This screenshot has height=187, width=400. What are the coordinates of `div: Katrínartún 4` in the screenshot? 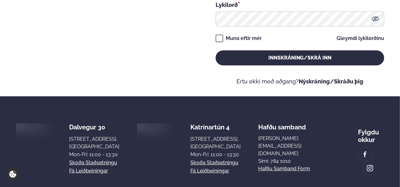 It's located at (215, 127).